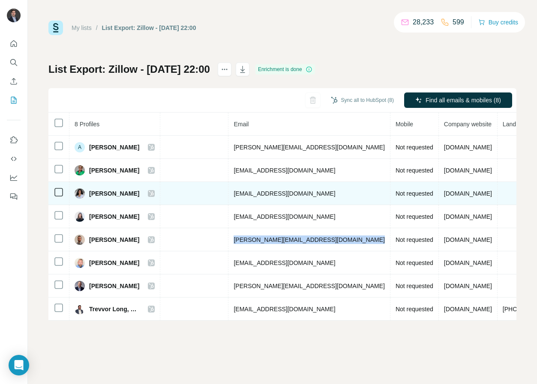 Image resolution: width=537 pixels, height=384 pixels. What do you see at coordinates (56, 28) in the screenshot?
I see `img: Surfe Logo` at bounding box center [56, 28].